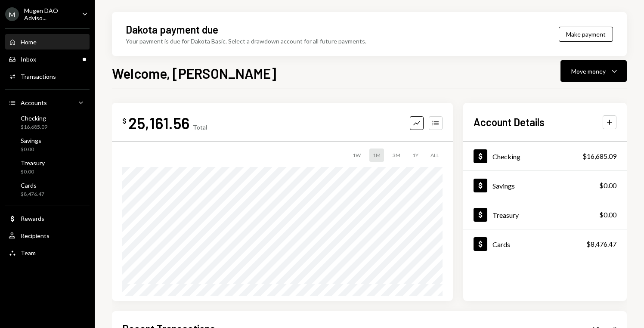 The height and width of the screenshot is (328, 644). I want to click on div: Move money, so click(589, 71).